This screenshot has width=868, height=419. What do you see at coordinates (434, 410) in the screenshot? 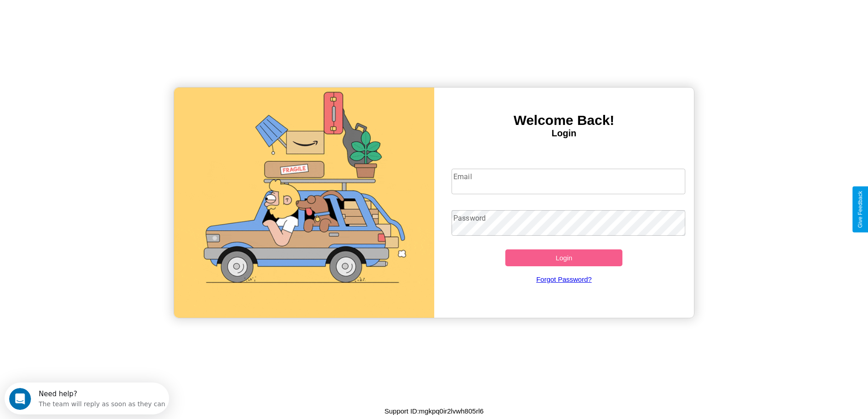
I see `p: Support ID: mgkpq0ir2lvwh805rl6` at bounding box center [434, 410].